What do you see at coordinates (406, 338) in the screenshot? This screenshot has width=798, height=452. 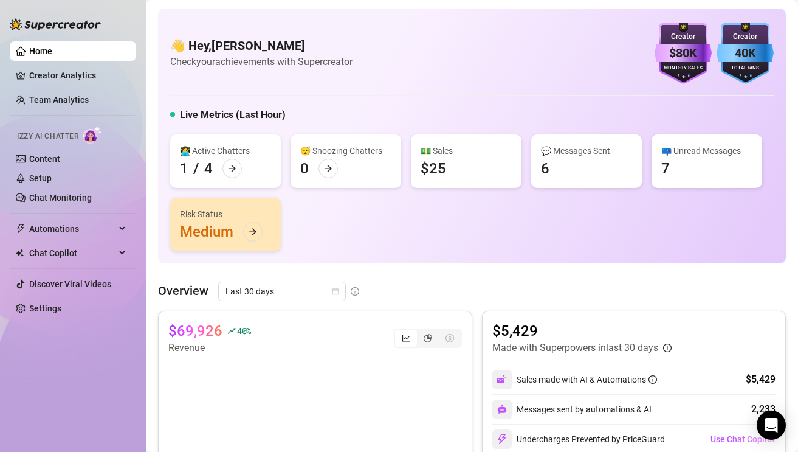 I see `span: line-chart` at bounding box center [406, 338].